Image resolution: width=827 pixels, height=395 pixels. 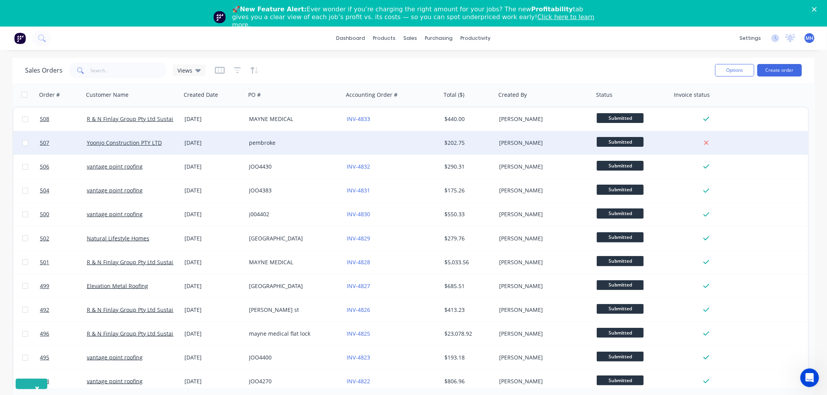 I want to click on img: Profile image for Team, so click(x=220, y=17).